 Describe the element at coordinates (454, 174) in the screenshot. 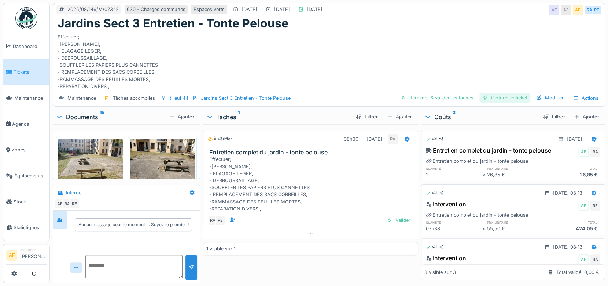

I see `div: 1` at that location.